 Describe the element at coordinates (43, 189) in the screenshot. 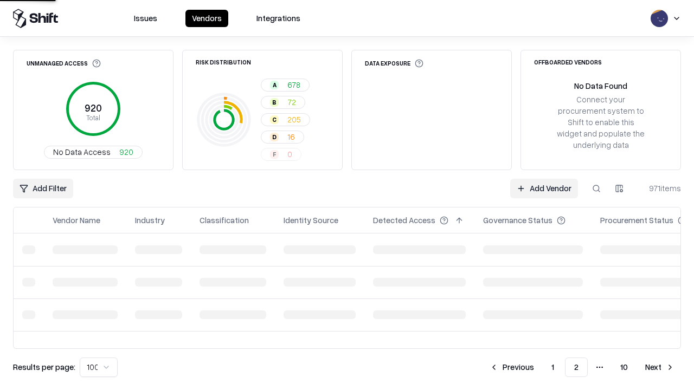

I see `button: Add Filter` at that location.